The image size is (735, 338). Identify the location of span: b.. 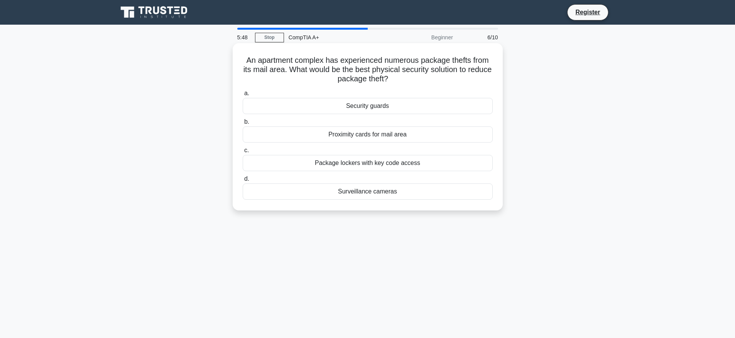
(246, 121).